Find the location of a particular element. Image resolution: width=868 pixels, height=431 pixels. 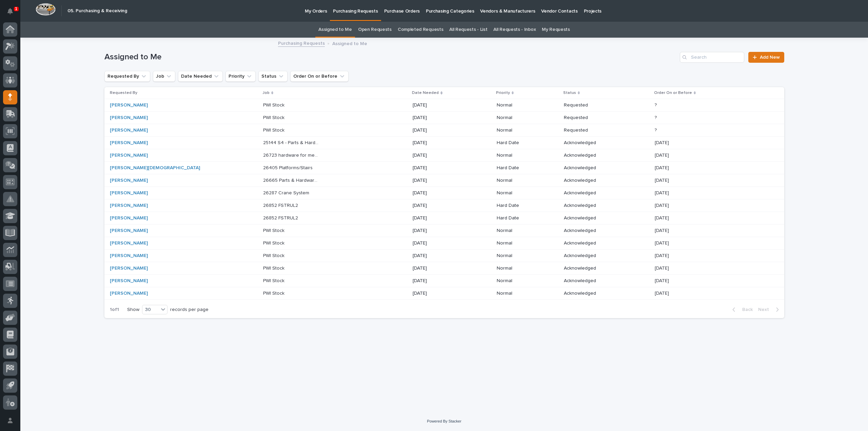

h2: 05. Purchasing & Receiving is located at coordinates (98, 11).